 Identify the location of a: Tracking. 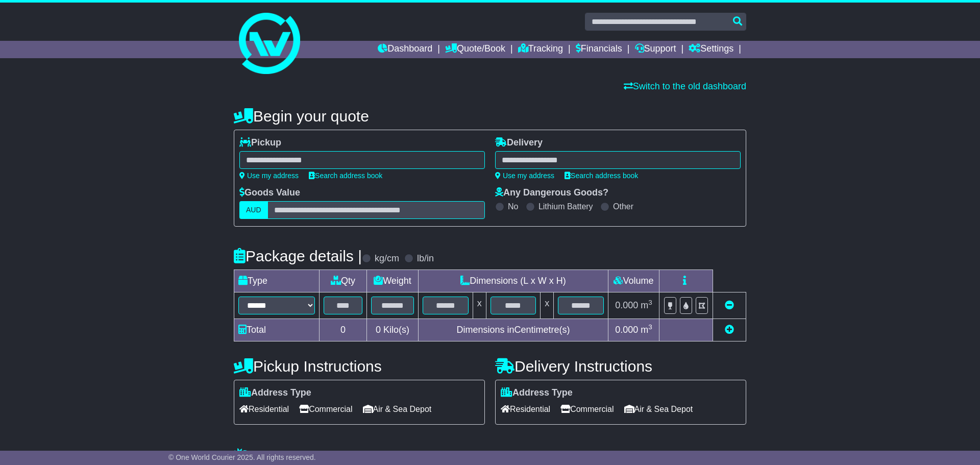
(541, 49).